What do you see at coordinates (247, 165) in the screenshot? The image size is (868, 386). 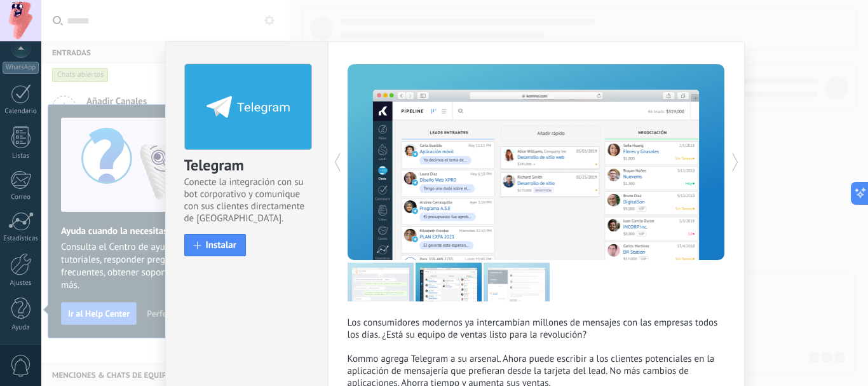 I see `div: Telegram` at bounding box center [247, 165].